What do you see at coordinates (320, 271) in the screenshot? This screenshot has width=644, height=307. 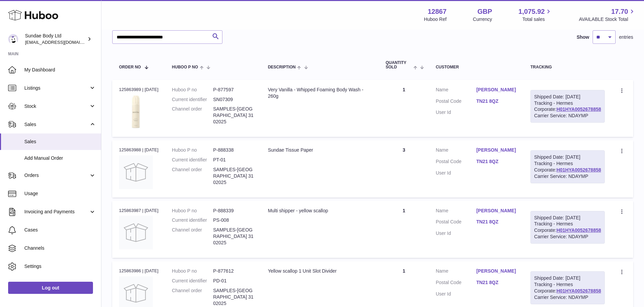 I see `div: Yellow scallop 1 Unit Slot Divider` at bounding box center [320, 271].